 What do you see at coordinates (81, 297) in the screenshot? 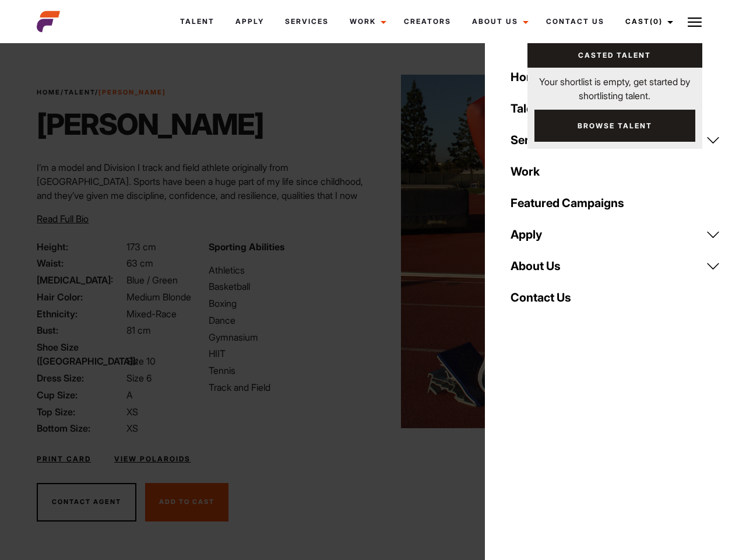
I see `span: Hair Color:` at bounding box center [81, 297].